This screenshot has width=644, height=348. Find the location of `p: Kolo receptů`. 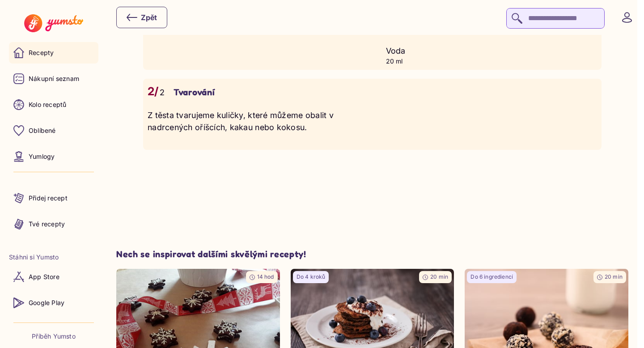

p: Kolo receptů is located at coordinates (47, 104).